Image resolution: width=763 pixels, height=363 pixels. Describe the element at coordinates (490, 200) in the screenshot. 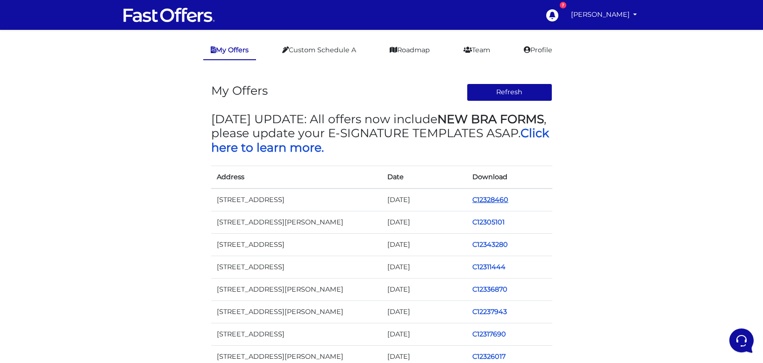

I see `a: C12328460` at that location.